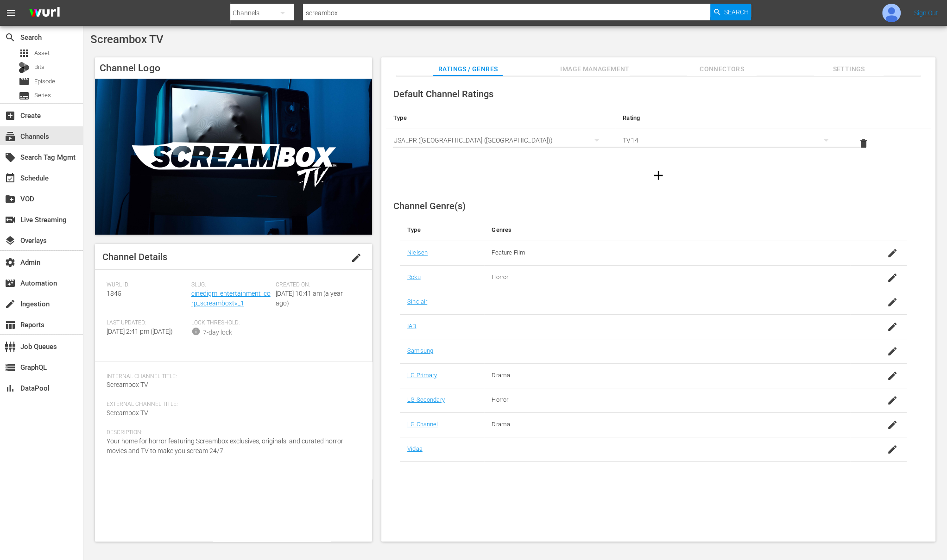 This screenshot has height=560, width=947. Describe the element at coordinates (429, 206) in the screenshot. I see `span: Channel Genre(s)` at that location.